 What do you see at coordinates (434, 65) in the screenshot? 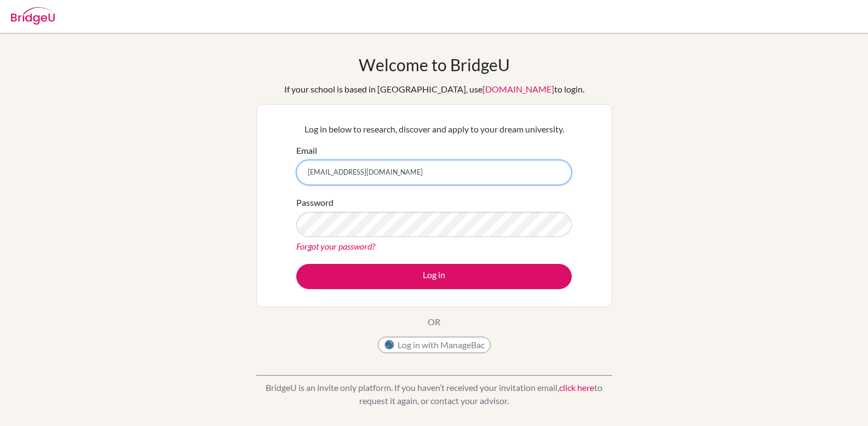
I see `h1: Welcome to BridgeU` at bounding box center [434, 65].